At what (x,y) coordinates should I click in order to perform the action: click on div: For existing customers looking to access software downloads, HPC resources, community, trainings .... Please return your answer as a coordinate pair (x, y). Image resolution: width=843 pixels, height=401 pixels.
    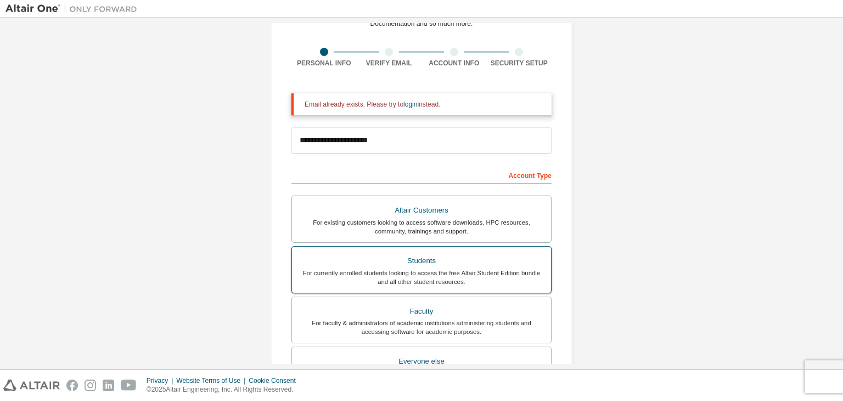
    Looking at the image, I should click on (422, 227).